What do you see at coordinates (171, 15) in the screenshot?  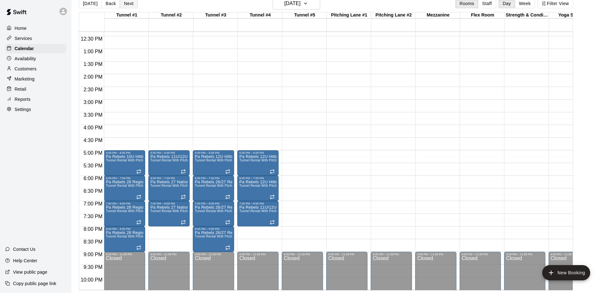 I see `div: Tunnel #2` at bounding box center [171, 15].